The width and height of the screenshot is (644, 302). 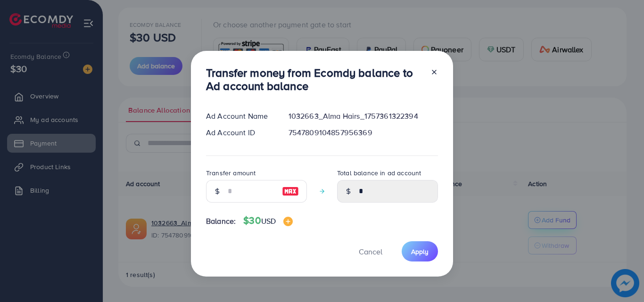 I want to click on button: Apply, so click(x=420, y=251).